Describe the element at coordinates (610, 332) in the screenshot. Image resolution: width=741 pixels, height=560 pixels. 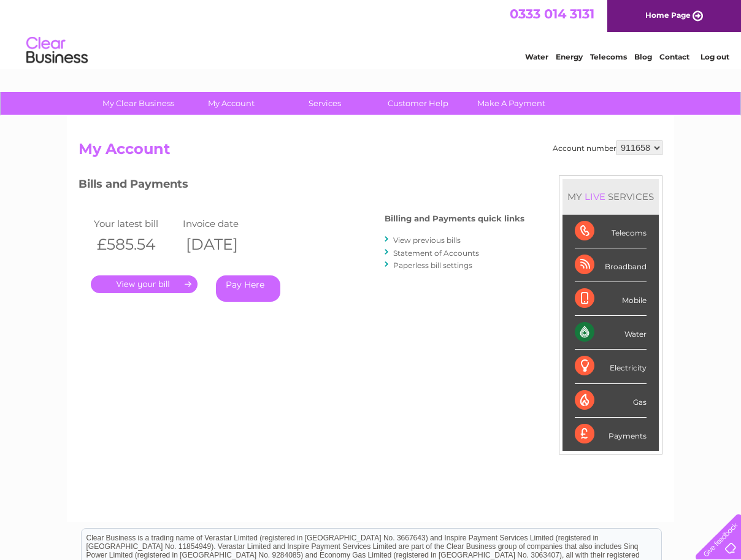
I see `div: Water` at that location.